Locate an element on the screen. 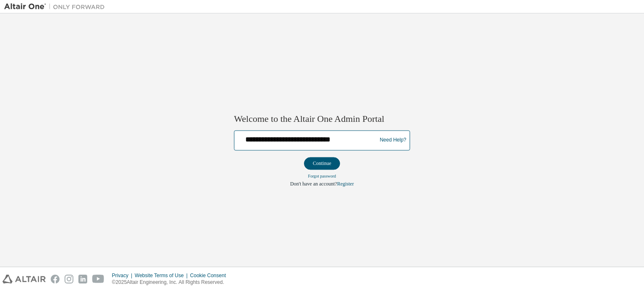  a: Need Help? is located at coordinates (393, 140).